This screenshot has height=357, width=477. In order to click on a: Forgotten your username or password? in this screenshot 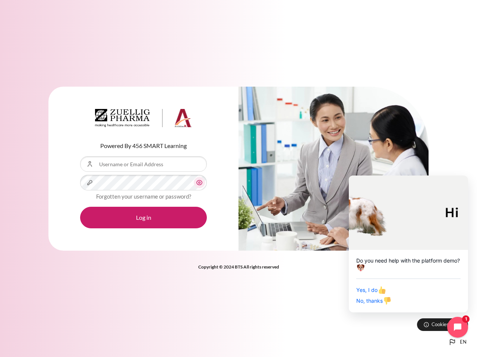, I will do `click(143, 197)`.